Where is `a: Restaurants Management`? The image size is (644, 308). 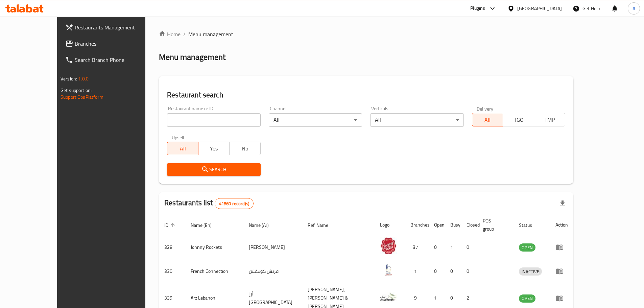 a: Restaurants Management is located at coordinates (112, 27).